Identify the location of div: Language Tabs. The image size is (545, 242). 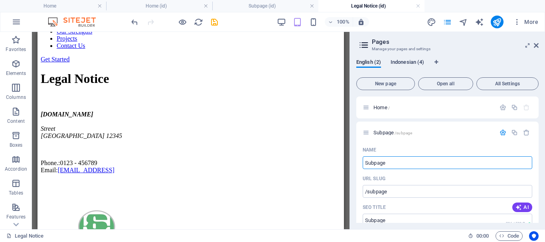
(447, 67).